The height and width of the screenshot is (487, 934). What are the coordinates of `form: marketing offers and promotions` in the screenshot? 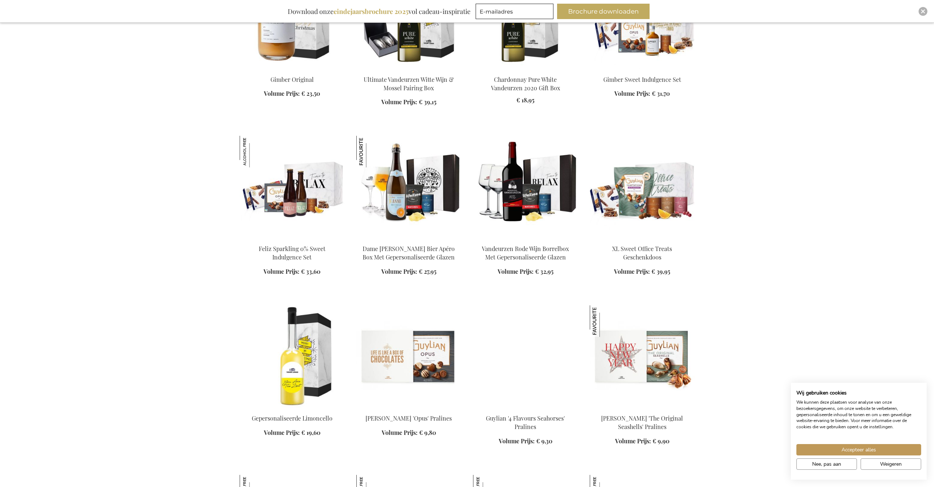 It's located at (516, 12).